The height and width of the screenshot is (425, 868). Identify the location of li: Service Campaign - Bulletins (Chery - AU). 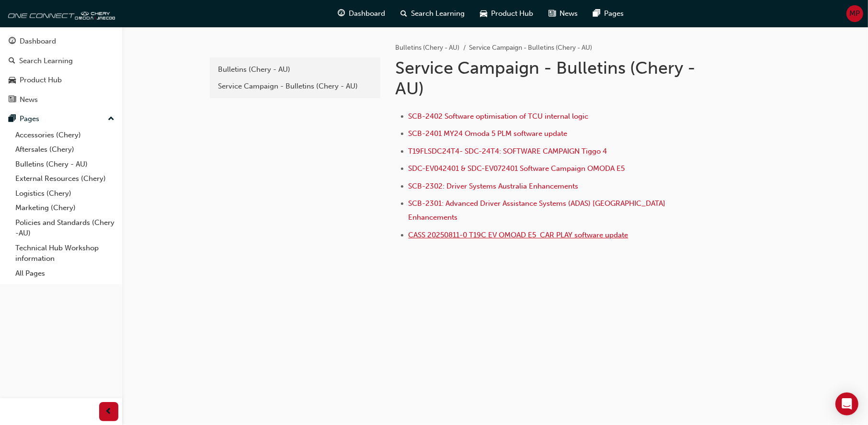
(531, 48).